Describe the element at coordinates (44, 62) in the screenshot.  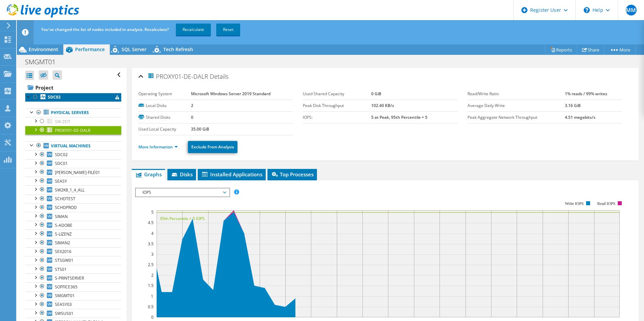
I see `h1: SMGMT01` at that location.